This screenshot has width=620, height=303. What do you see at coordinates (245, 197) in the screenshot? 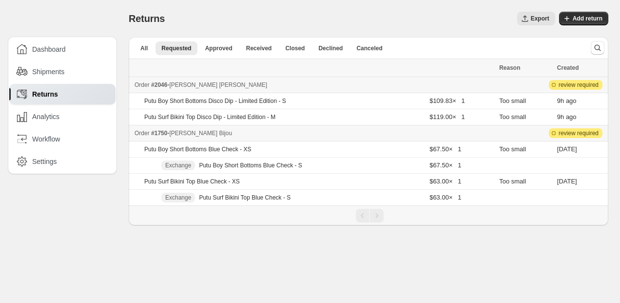
I see `p: Putu Surf Bikini Top Blue Check - S` at bounding box center [245, 197].